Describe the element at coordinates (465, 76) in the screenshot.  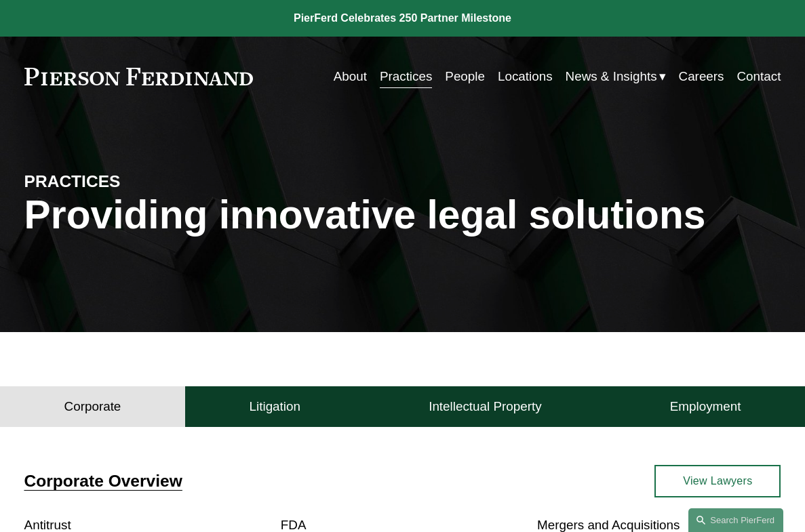
I see `a: People` at that location.